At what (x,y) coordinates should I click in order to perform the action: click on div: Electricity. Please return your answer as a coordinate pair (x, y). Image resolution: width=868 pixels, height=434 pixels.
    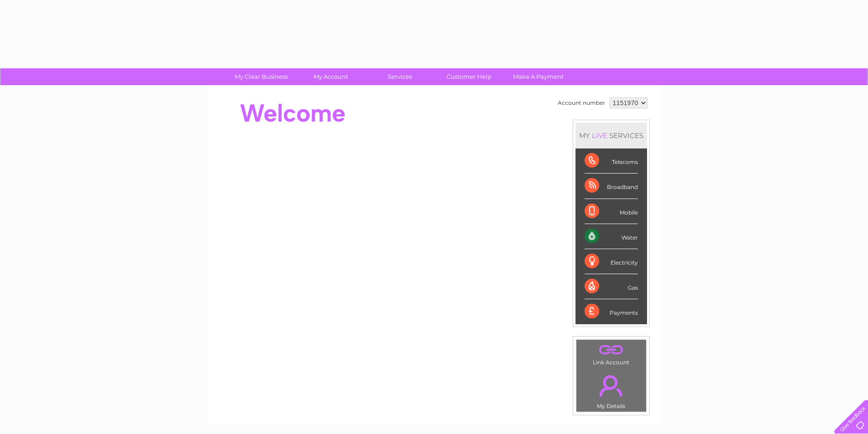
    Looking at the image, I should click on (611, 261).